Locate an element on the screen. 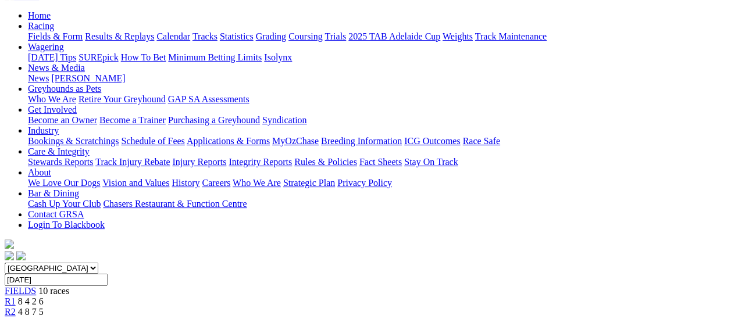 This screenshot has height=319, width=731. div: Racing is located at coordinates (377, 37).